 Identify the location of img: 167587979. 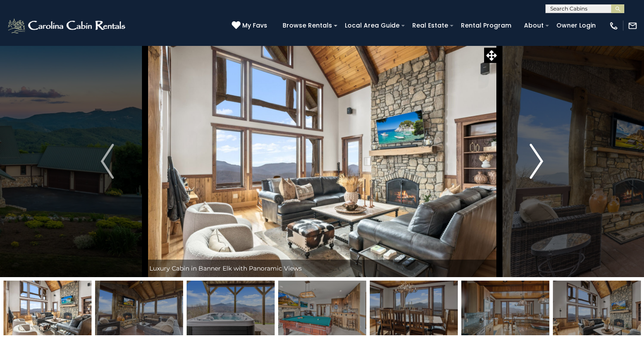
(596, 308).